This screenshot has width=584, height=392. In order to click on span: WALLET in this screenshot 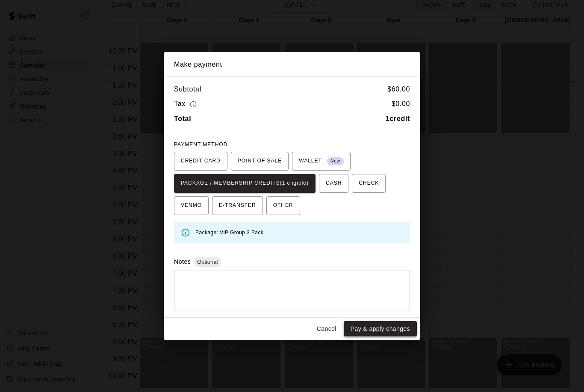, I will do `click(321, 161)`.